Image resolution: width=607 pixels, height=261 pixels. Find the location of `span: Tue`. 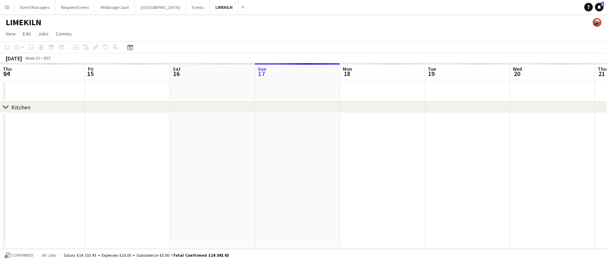

span: Tue is located at coordinates (432, 69).